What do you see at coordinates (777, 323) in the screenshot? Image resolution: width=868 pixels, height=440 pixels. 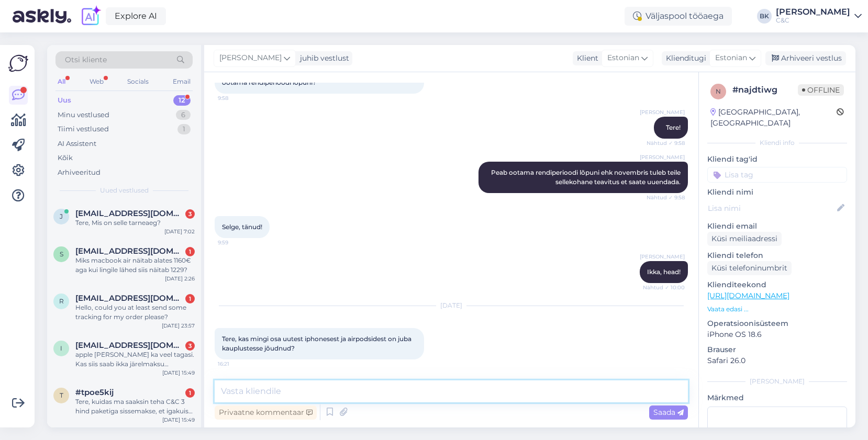 I see `p: Operatsioonisüsteem` at bounding box center [777, 323].